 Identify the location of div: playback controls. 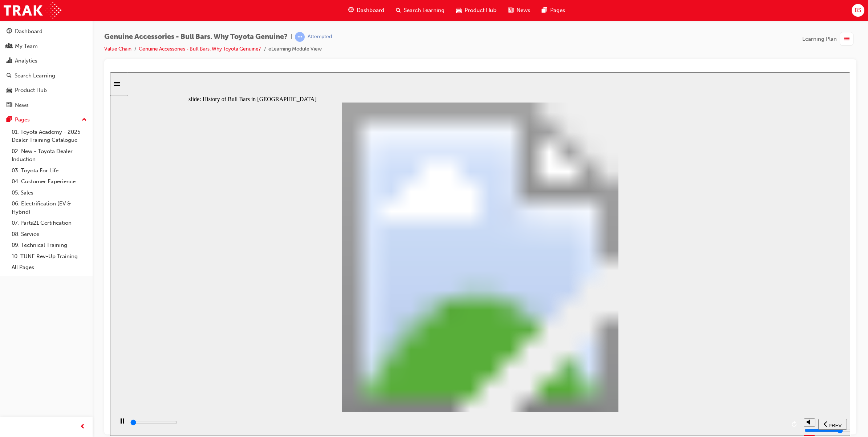
(347, 351).